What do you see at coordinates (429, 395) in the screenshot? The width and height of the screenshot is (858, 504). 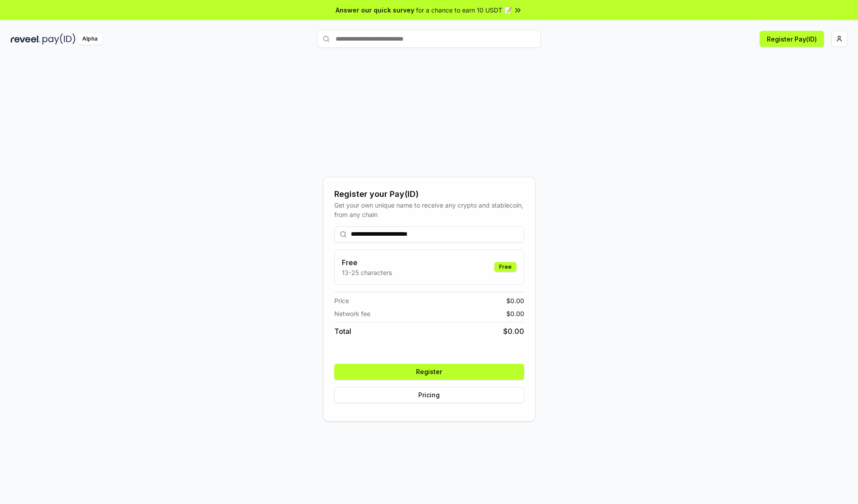 I see `button: Pricing` at bounding box center [429, 395].